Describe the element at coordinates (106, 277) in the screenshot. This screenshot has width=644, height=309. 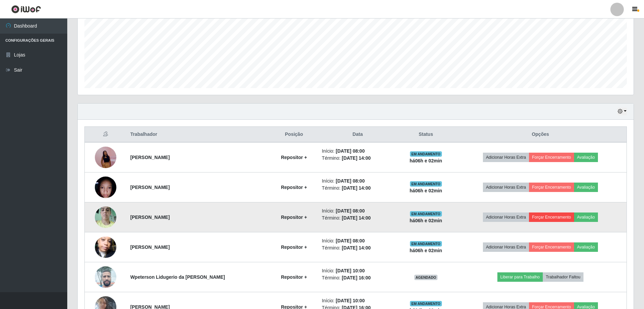
I see `img: 1746027724956.jpeg` at that location.